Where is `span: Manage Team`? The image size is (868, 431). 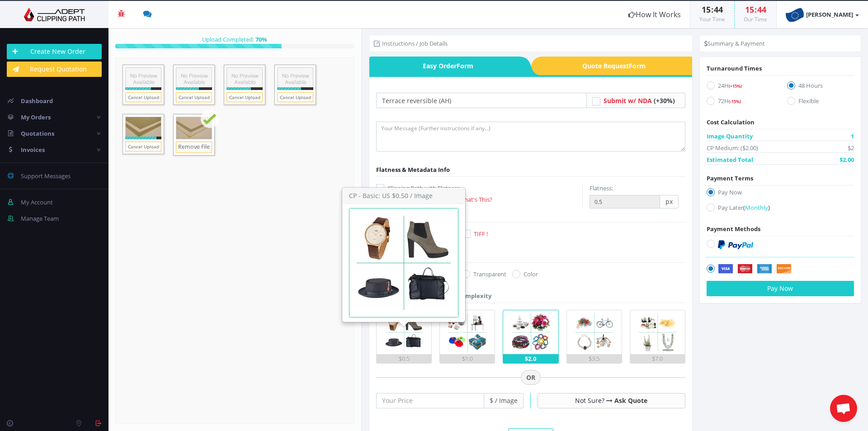 span: Manage Team is located at coordinates (40, 218).